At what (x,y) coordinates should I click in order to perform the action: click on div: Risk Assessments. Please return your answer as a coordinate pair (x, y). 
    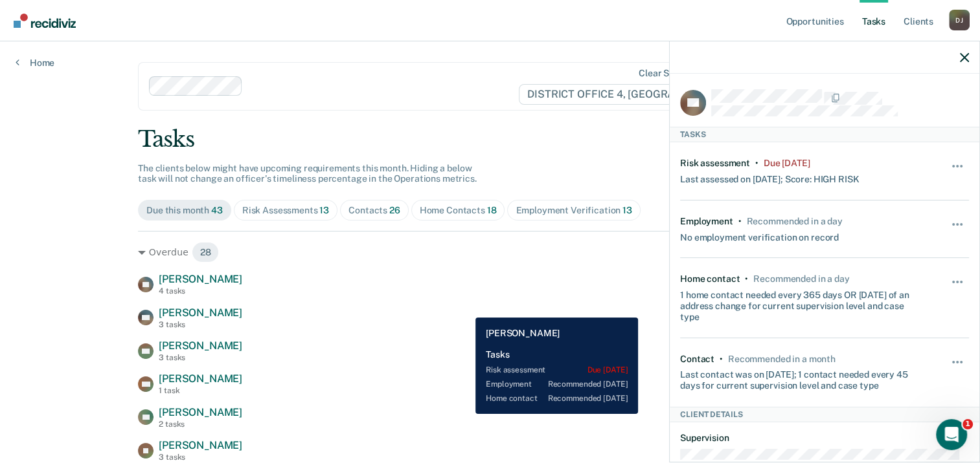
    Looking at the image, I should click on (286, 210).